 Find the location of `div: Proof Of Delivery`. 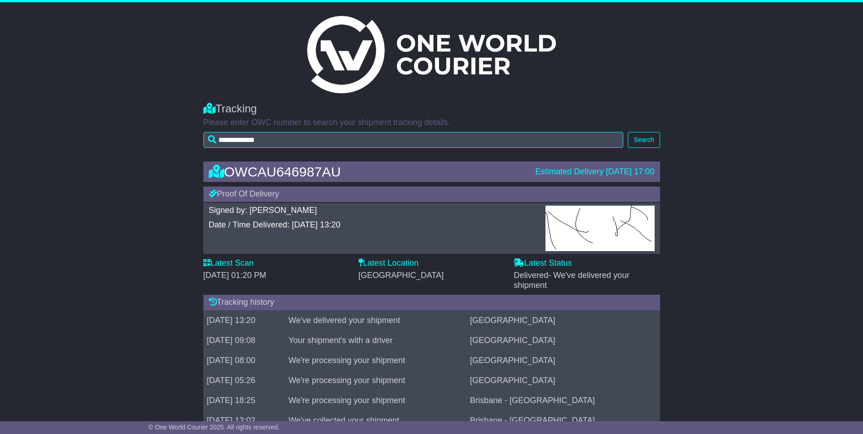

div: Proof Of Delivery is located at coordinates (432, 194).